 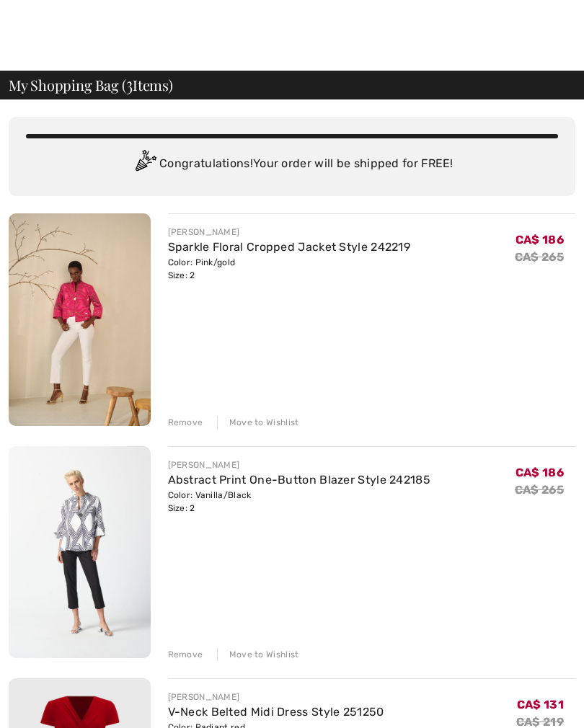 What do you see at coordinates (292, 164) in the screenshot?
I see `div: Congratulations! Your order will be shipped for FREE!` at bounding box center [292, 164].